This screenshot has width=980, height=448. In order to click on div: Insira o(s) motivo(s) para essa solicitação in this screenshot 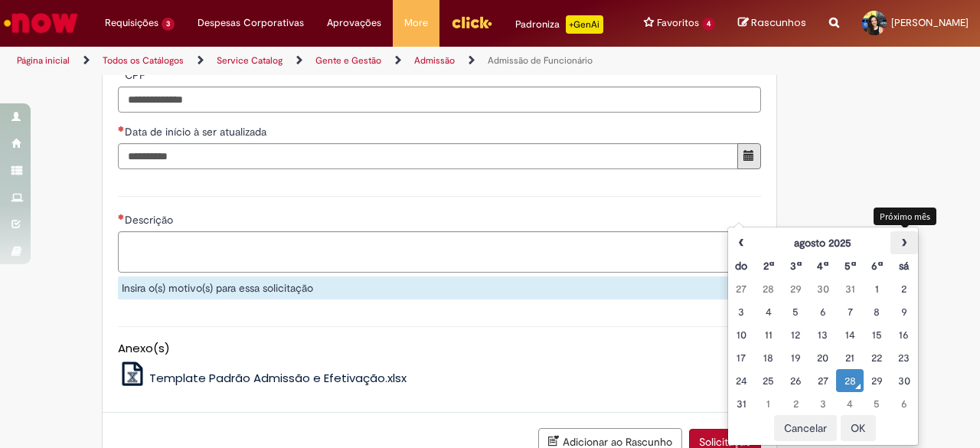, I will do `click(440, 288)`.